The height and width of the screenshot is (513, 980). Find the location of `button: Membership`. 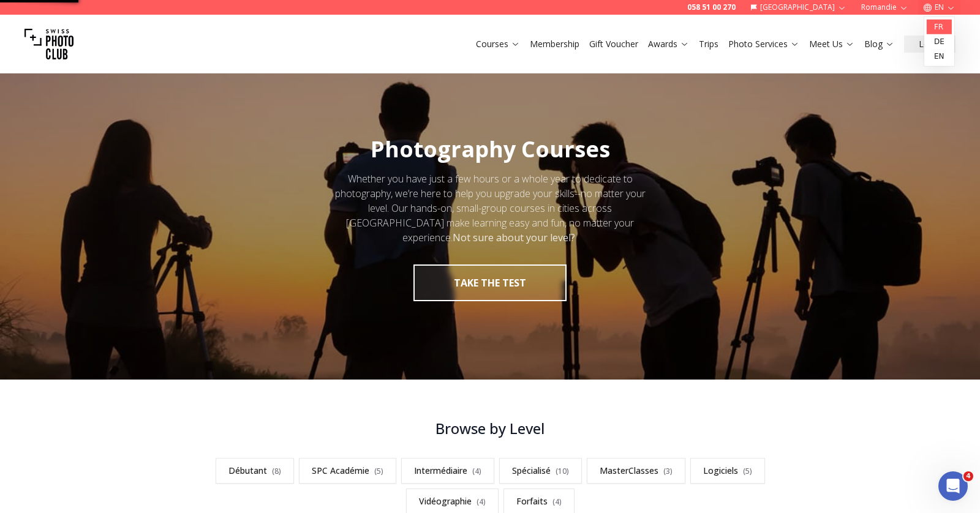

button: Membership is located at coordinates (554, 44).